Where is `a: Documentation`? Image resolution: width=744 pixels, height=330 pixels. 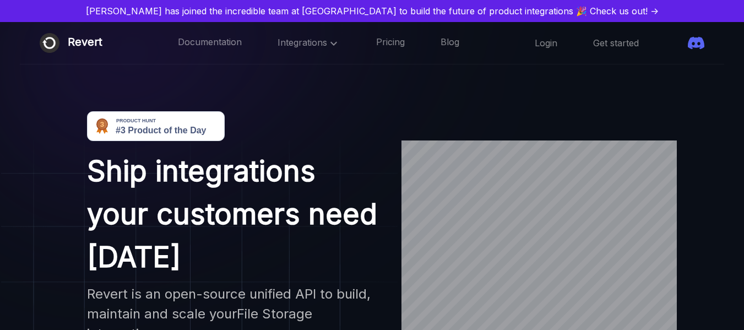 a: Documentation is located at coordinates (210, 43).